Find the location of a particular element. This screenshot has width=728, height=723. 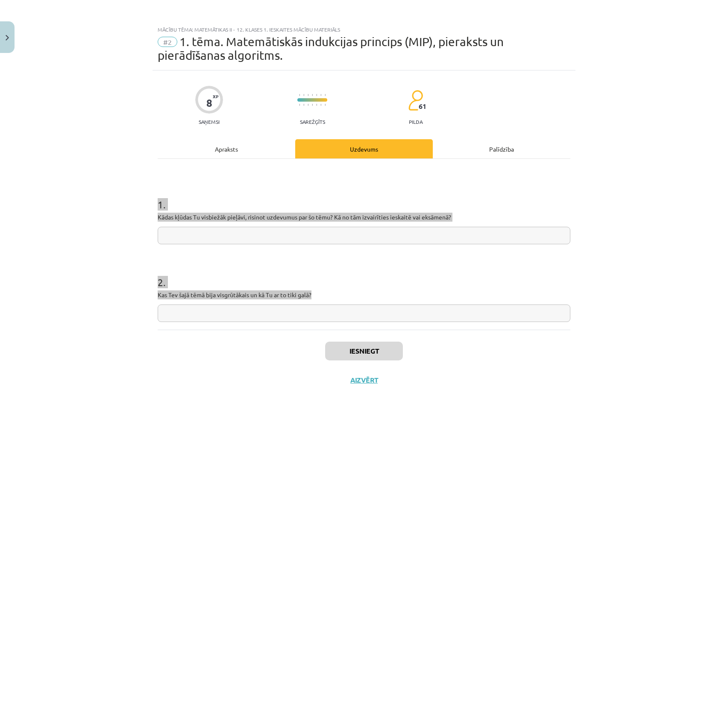

span: 61 is located at coordinates (423, 107).